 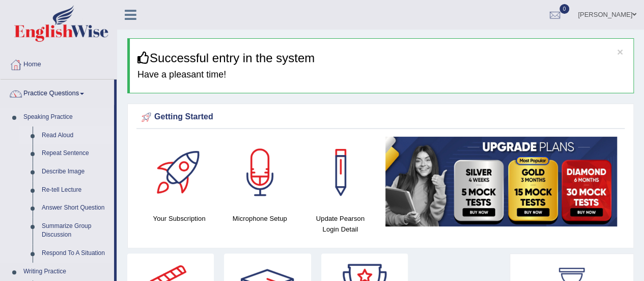 I want to click on a: Respond To A Situation, so click(x=75, y=253).